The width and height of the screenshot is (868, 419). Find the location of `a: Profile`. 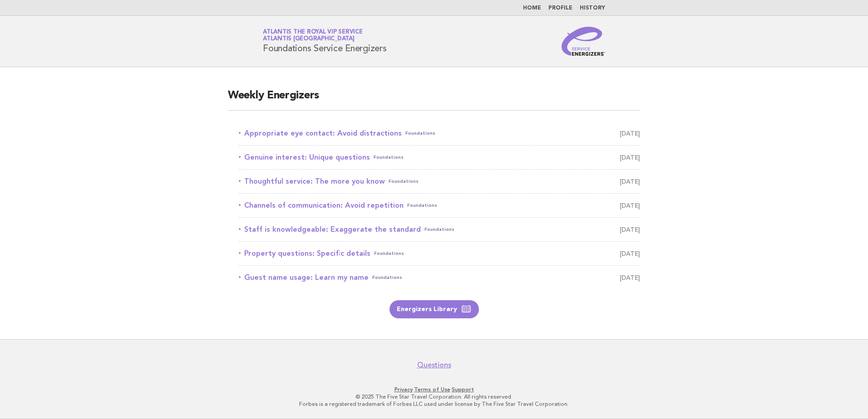

a: Profile is located at coordinates (561, 8).